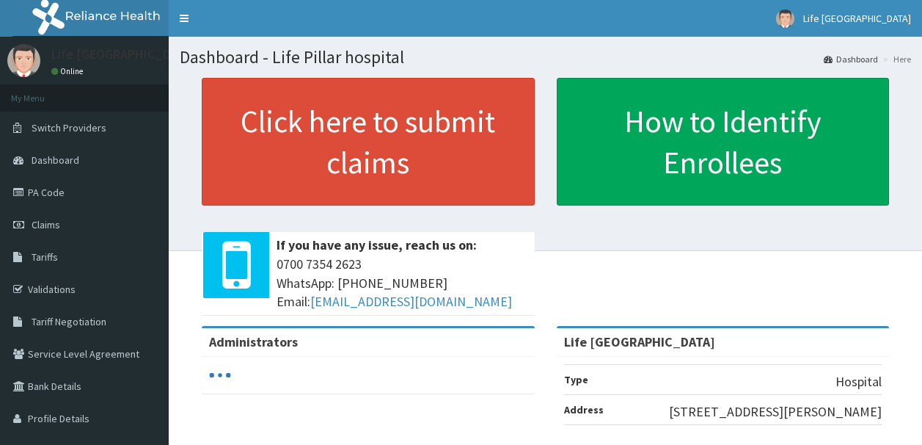  What do you see at coordinates (376, 244) in the screenshot?
I see `b: If you have any issue, reach us on:` at bounding box center [376, 244].